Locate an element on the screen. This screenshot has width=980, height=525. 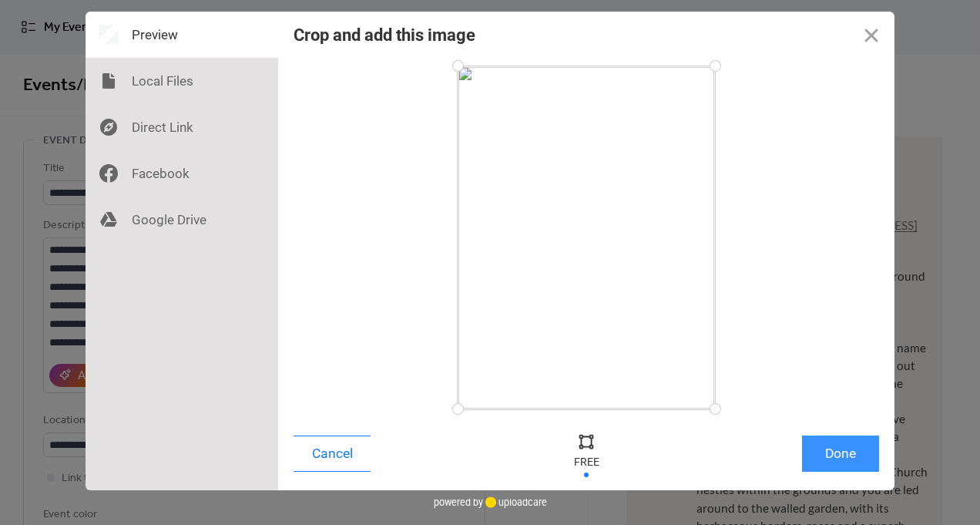
div: powered by is located at coordinates (490, 502).